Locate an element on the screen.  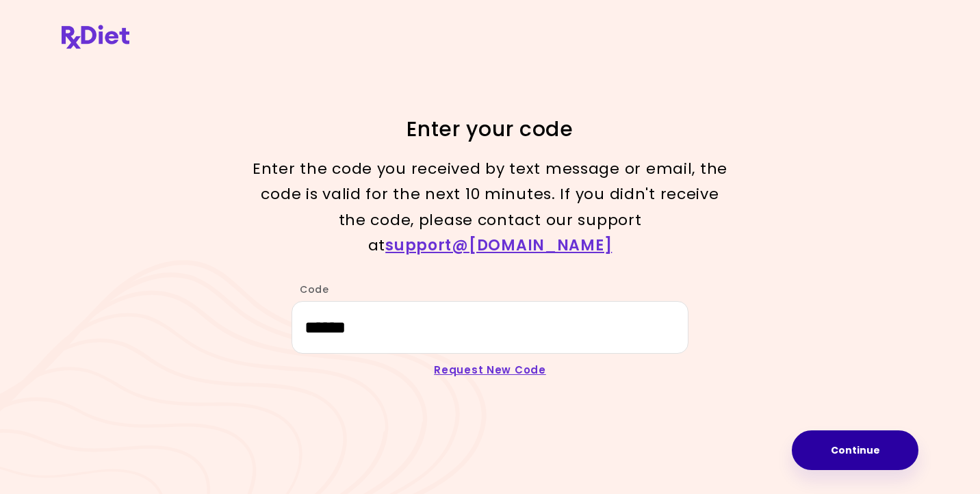
button: Continue is located at coordinates (855, 451).